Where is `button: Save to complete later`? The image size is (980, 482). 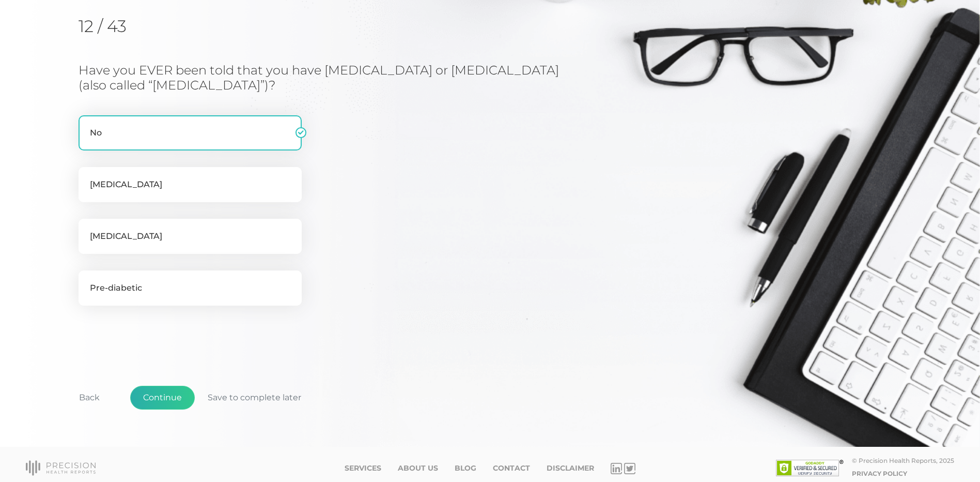 button: Save to complete later is located at coordinates (254, 397).